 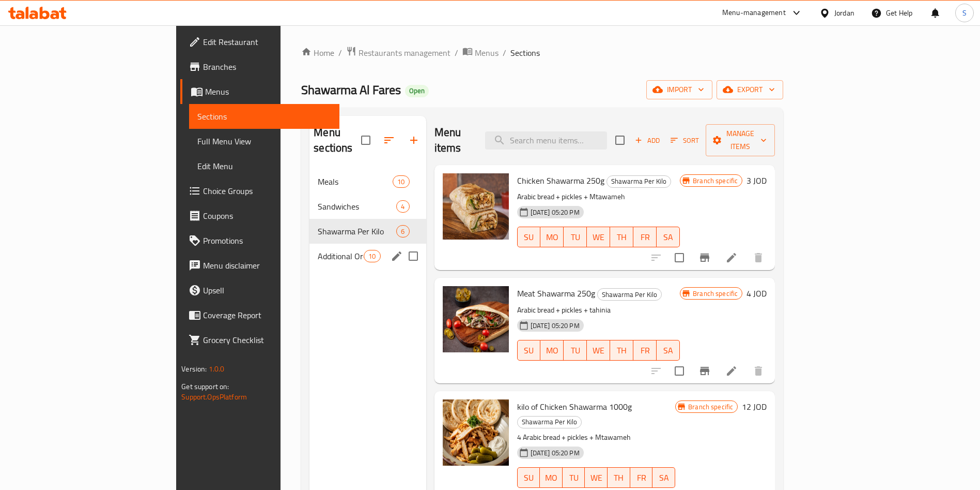 I want to click on span: Sandwiches, so click(x=357, y=206).